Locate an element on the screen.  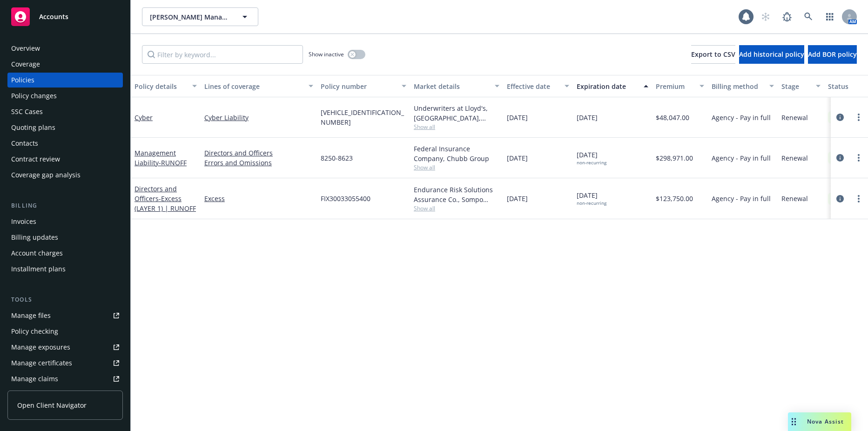
a: Search is located at coordinates (808, 17).